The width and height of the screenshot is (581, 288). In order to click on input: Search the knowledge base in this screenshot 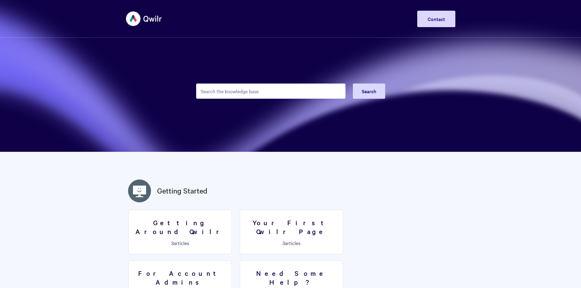, I will do `click(271, 91)`.